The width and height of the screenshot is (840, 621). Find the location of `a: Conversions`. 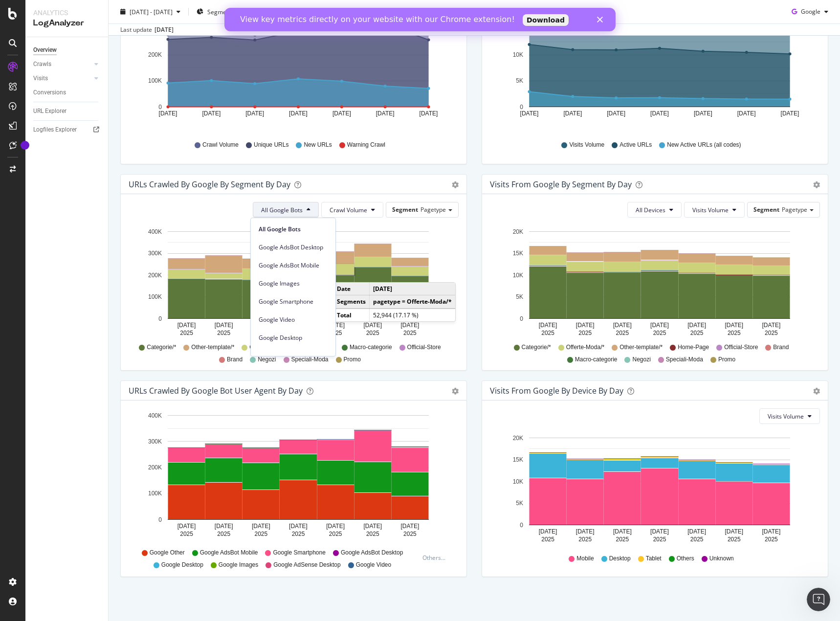

a: Conversions is located at coordinates (67, 93).